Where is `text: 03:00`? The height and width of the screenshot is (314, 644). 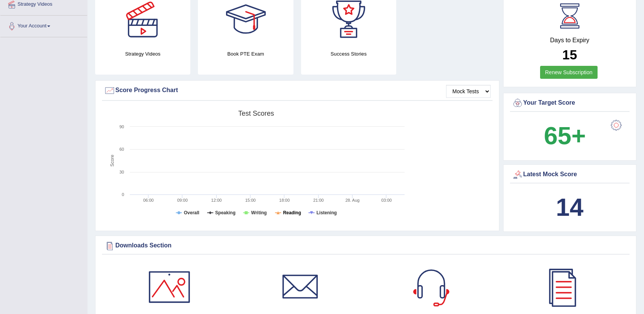 text: 03:00 is located at coordinates (387, 200).